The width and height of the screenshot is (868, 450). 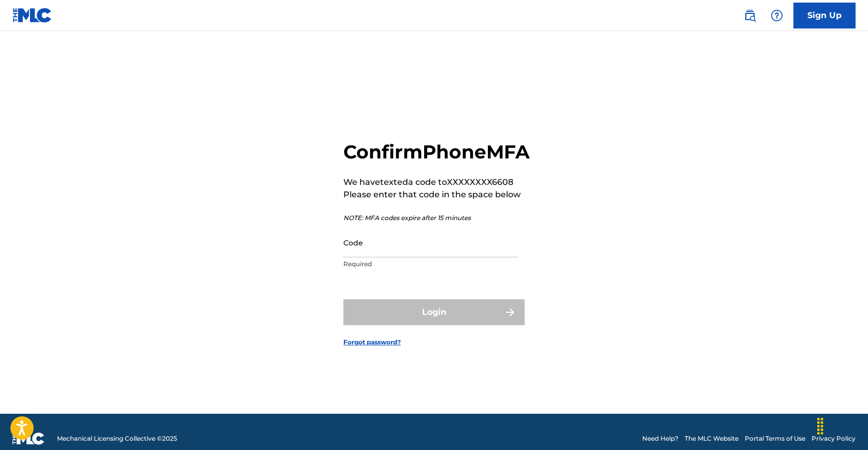 I want to click on img: MLC Logo, so click(x=32, y=15).